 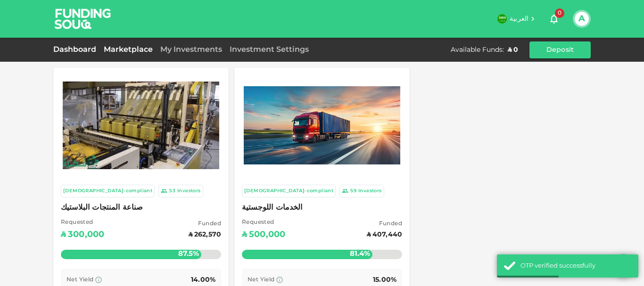 I want to click on img: flag-sa.b9a346574cdc8950dd34b50780441f57.svg, so click(x=502, y=19).